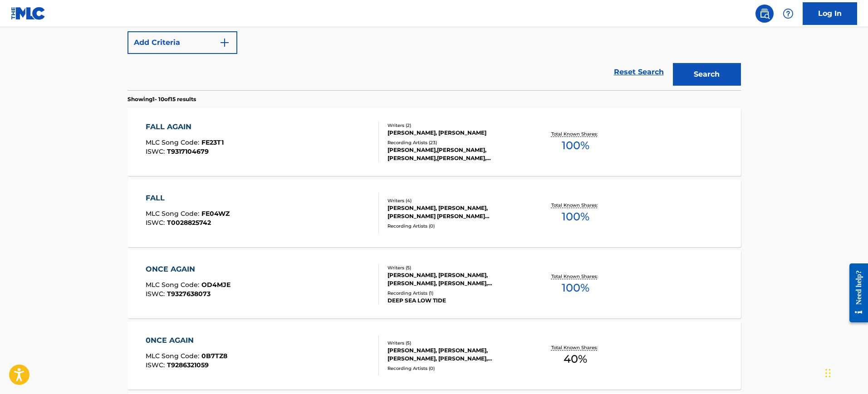 The height and width of the screenshot is (394, 868). What do you see at coordinates (187, 198) in the screenshot?
I see `div: FALL` at bounding box center [187, 198].